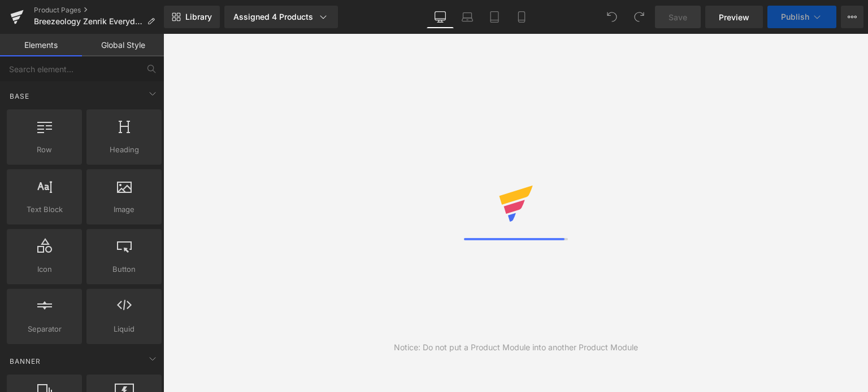 This screenshot has height=392, width=868. Describe the element at coordinates (280, 17) in the screenshot. I see `div: Assigned 4 Products` at that location.